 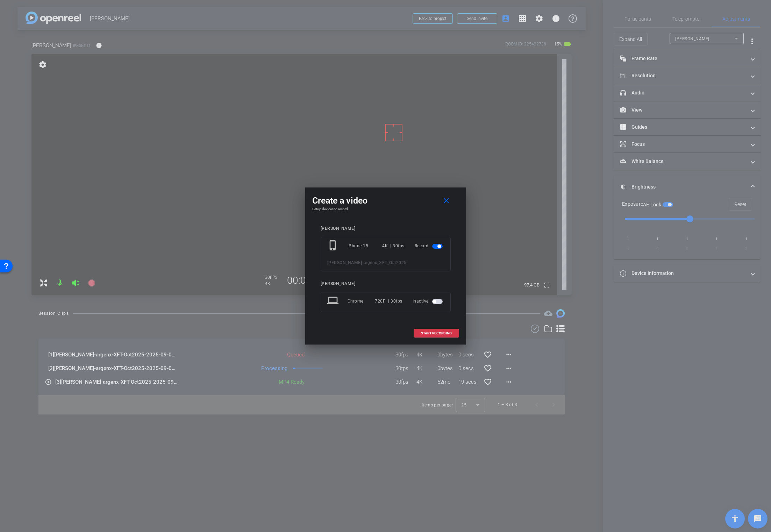 What do you see at coordinates (437, 333) in the screenshot?
I see `span: START RECORDING` at bounding box center [437, 333].